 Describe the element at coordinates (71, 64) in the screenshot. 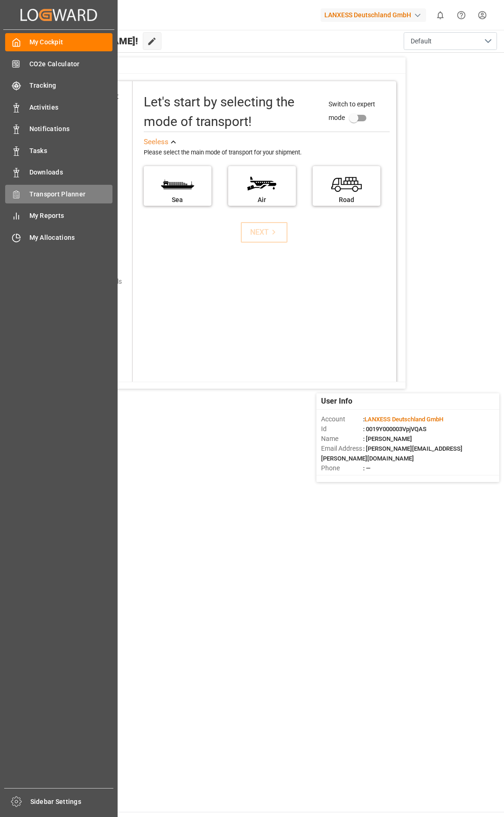

I see `span: CO2e Calculator` at that location.